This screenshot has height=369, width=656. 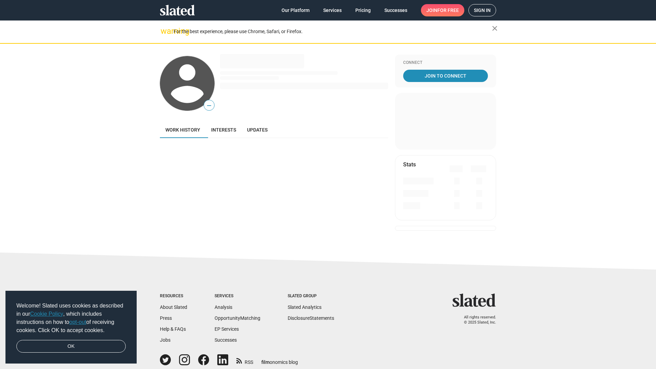 What do you see at coordinates (78, 322) in the screenshot?
I see `a: opt-out` at bounding box center [78, 322].